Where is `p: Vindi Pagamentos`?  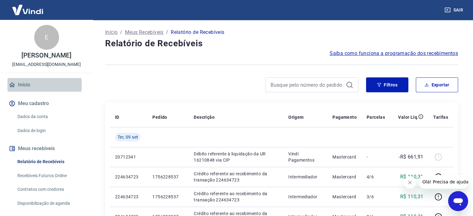
p: Vindi Pagamentos is located at coordinates (305, 157).